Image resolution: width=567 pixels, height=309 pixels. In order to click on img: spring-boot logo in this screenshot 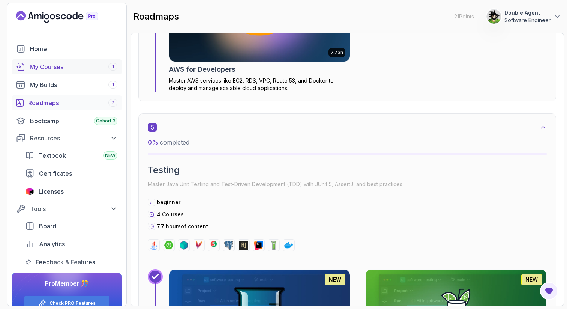, I will do `click(169, 245)`.